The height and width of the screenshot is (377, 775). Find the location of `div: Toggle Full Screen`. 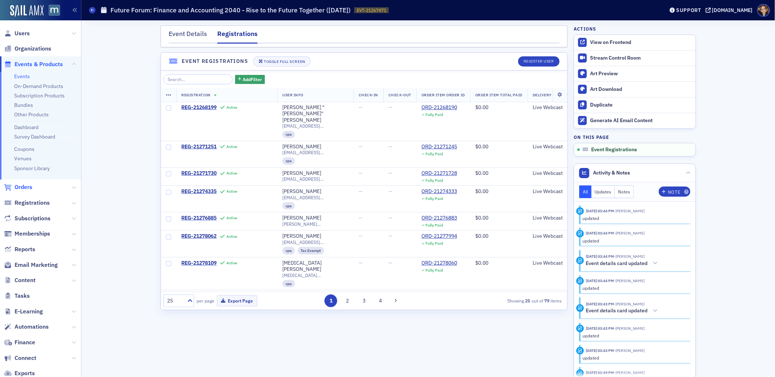

div: Toggle Full Screen is located at coordinates (284, 61).